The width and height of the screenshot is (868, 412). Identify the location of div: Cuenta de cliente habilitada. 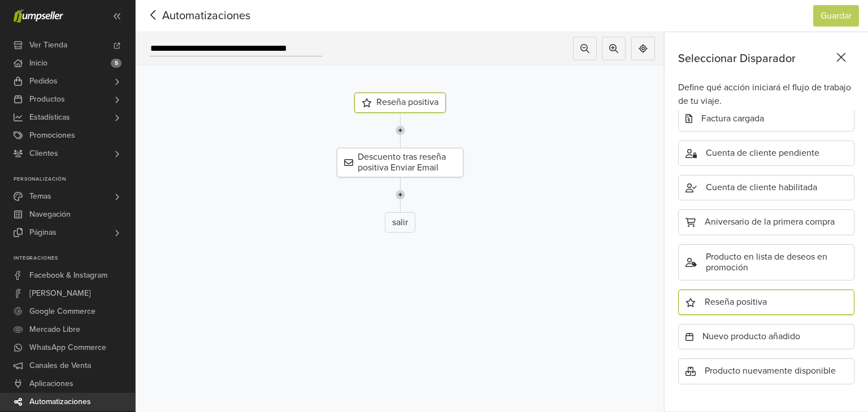
(766, 187).